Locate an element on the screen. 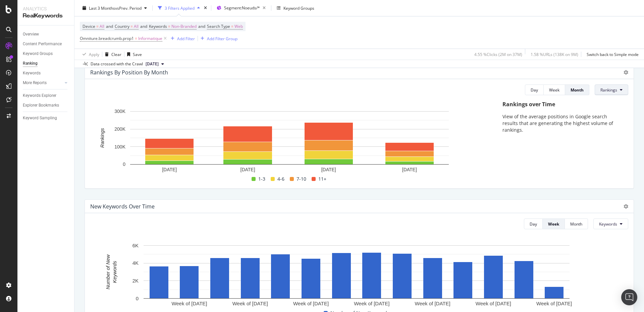 The height and width of the screenshot is (312, 644). div: Switch back to Simple mode is located at coordinates (612, 54).